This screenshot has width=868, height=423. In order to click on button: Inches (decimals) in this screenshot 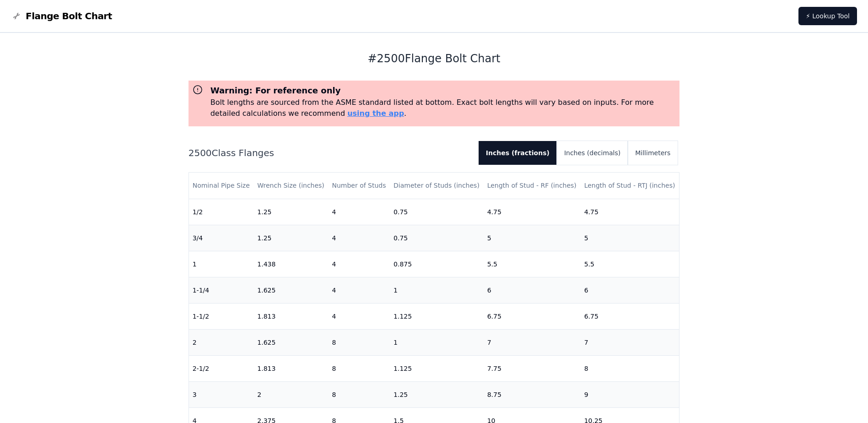, I will do `click(592, 152)`.